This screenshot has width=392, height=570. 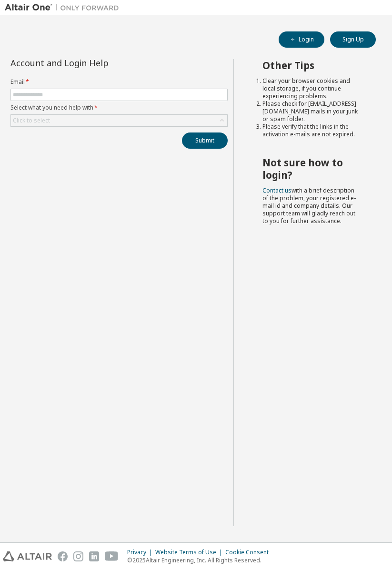 I want to click on img: instagram.svg, so click(x=78, y=556).